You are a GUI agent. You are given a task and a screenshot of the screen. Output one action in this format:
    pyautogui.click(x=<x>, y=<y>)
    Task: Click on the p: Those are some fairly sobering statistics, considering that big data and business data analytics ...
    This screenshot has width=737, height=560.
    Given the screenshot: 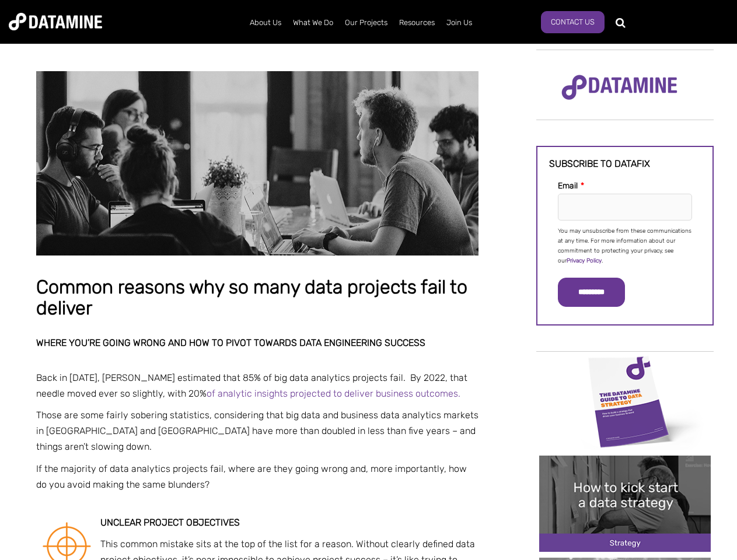 What is the action you would take?
    pyautogui.click(x=257, y=431)
    